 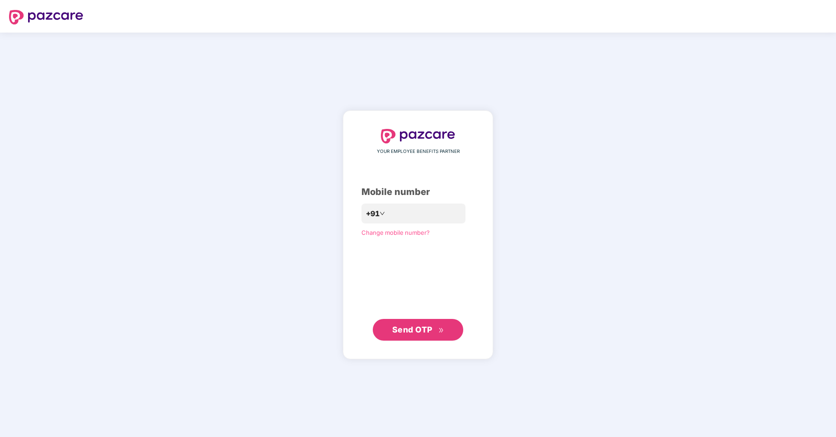 I want to click on button: Send OTPdouble-right, so click(x=418, y=330).